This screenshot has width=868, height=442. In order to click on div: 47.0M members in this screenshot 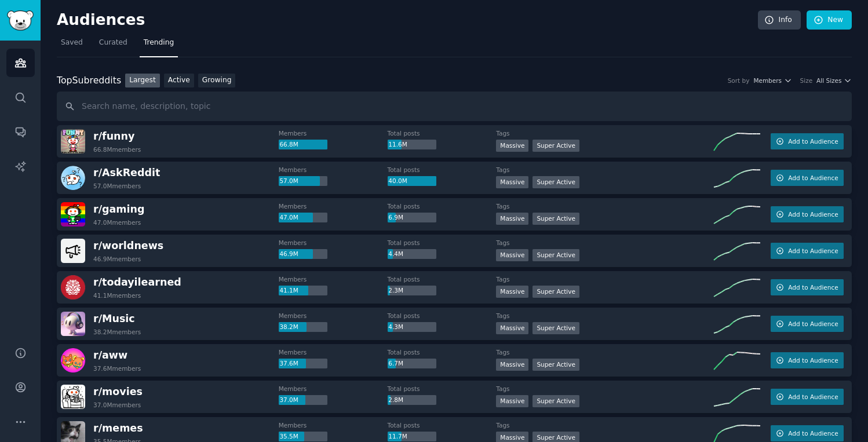, I will do `click(117, 222)`.